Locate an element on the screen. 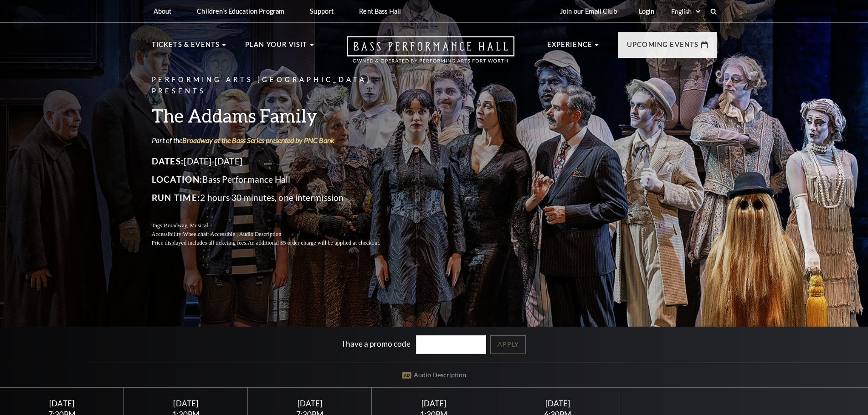 This screenshot has height=415, width=868. p: About is located at coordinates (163, 11).